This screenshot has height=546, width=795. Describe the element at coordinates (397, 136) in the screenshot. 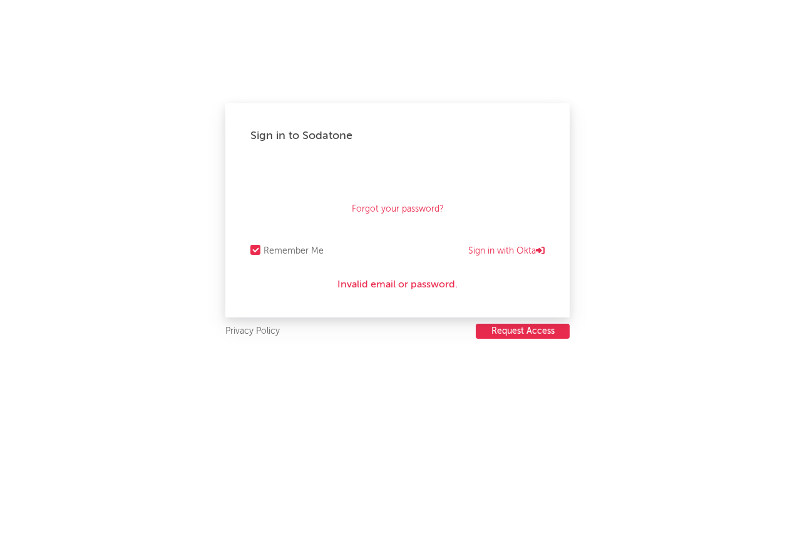

I see `div: Sign in to Sodatone` at that location.